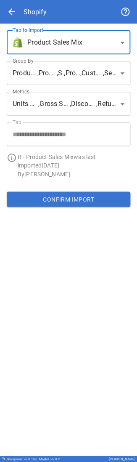  What do you see at coordinates (55, 459) in the screenshot?
I see `span: v 5.0.2` at bounding box center [55, 459].